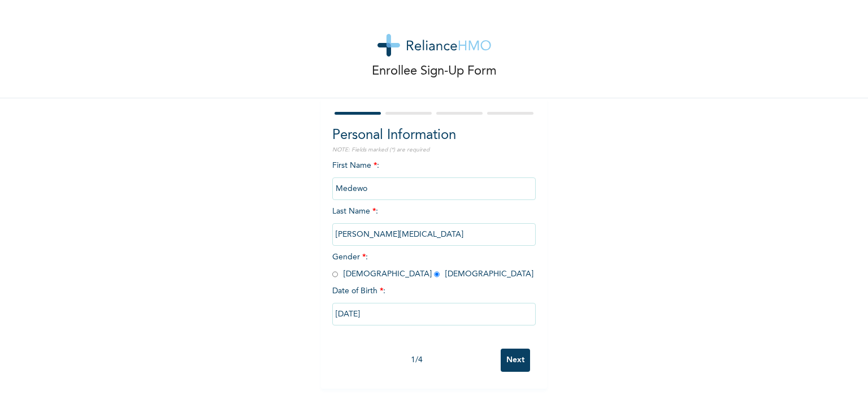  Describe the element at coordinates (434, 150) in the screenshot. I see `p: NOTE: Fields marked (*) are required` at that location.